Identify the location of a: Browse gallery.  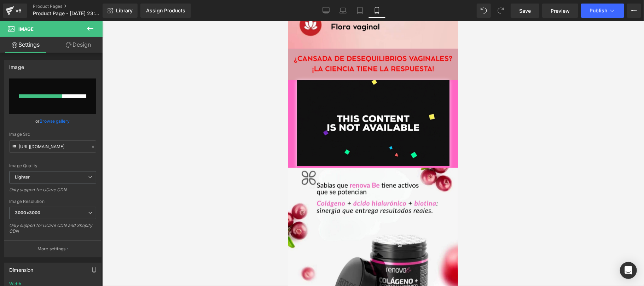
(55, 121).